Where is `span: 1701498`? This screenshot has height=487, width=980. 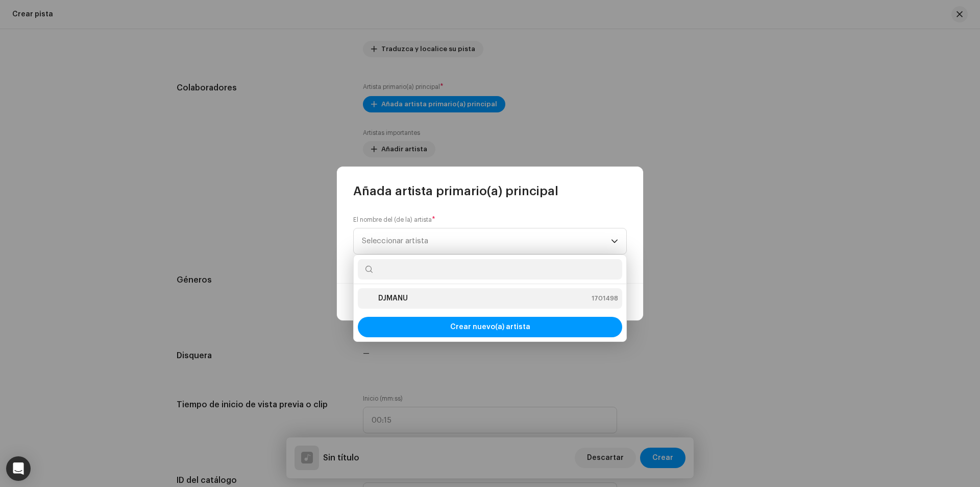 span: 1701498 is located at coordinates (605, 298).